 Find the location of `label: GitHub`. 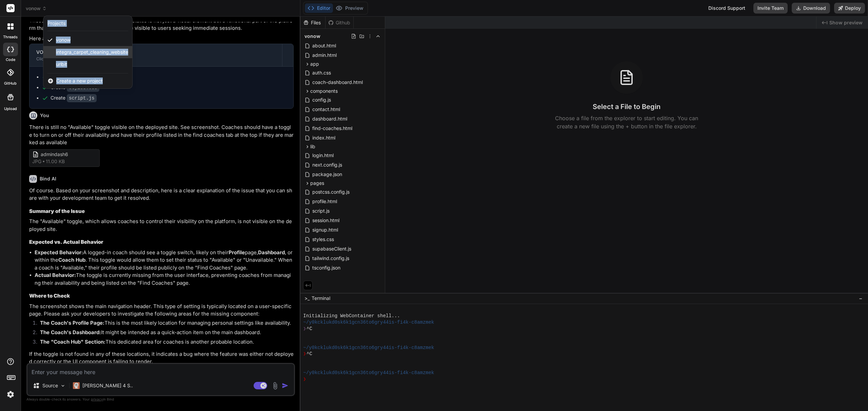

label: GitHub is located at coordinates (10, 84).